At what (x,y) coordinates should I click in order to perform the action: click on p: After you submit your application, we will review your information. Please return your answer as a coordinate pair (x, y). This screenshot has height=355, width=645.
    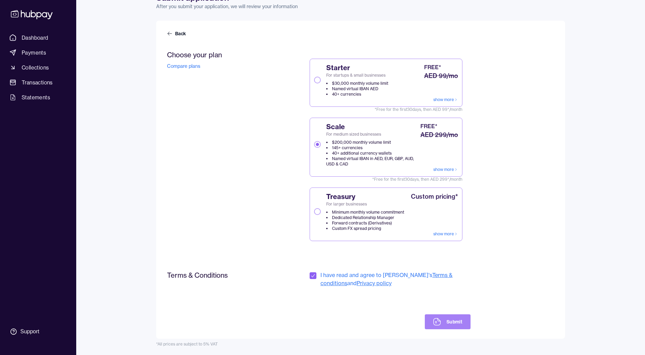
    Looking at the image, I should click on (361, 6).